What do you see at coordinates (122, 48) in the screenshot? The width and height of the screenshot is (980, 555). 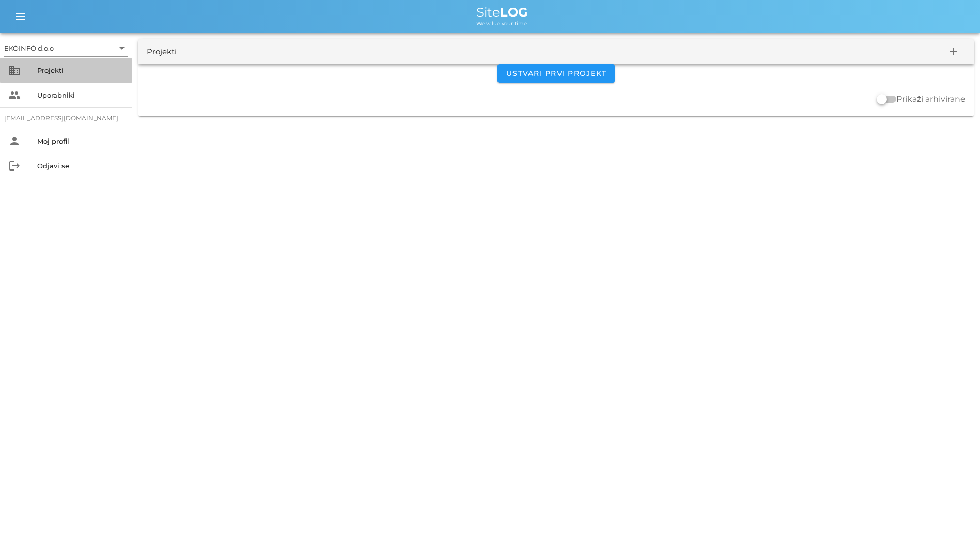 I see `i: arrow_drop_down` at bounding box center [122, 48].